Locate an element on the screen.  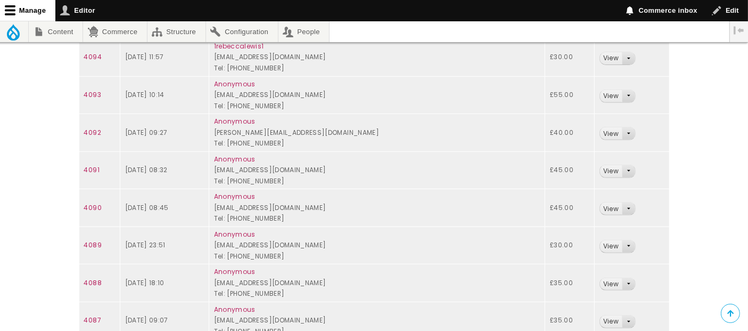
a: 4092 is located at coordinates (93, 132).